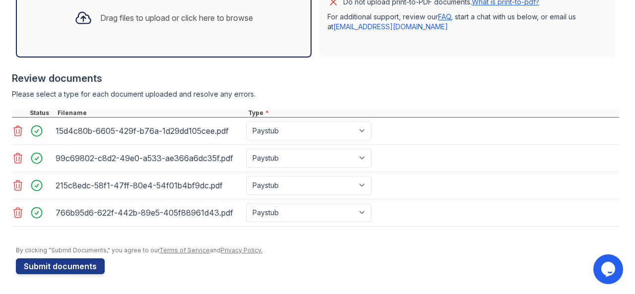  Describe the element at coordinates (468, 22) in the screenshot. I see `p: For additional support, review our , start a chat with us below, or email us at` at that location.